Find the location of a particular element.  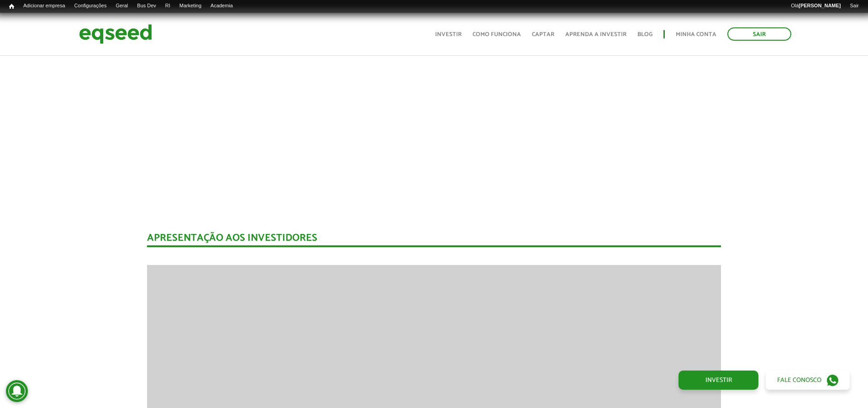

a: Fale conosco is located at coordinates (807, 381).